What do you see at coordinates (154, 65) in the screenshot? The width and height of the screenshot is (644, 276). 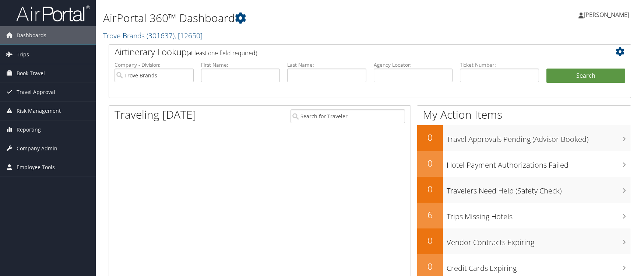 I see `label: Company - Division:` at bounding box center [154, 65].